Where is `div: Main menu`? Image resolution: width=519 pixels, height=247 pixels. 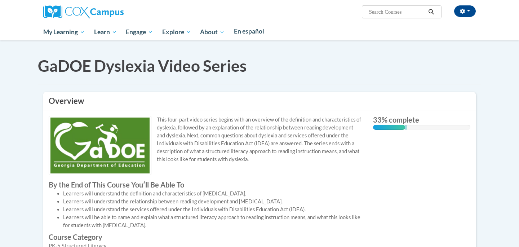 div: Main menu is located at coordinates (260, 32).